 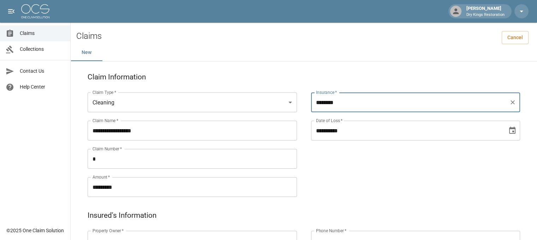 What do you see at coordinates (326, 92) in the screenshot?
I see `label: Insurance` at bounding box center [326, 92].